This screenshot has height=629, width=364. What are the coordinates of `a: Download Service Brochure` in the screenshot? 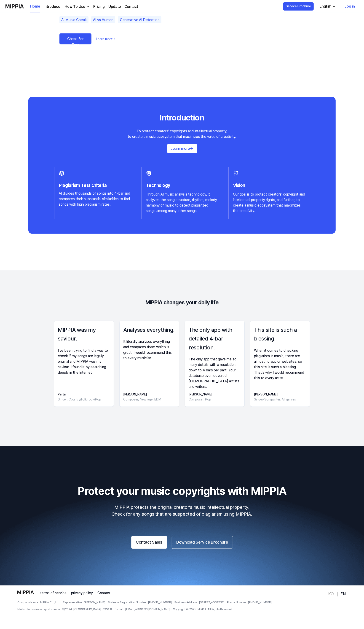 It's located at (202, 542).